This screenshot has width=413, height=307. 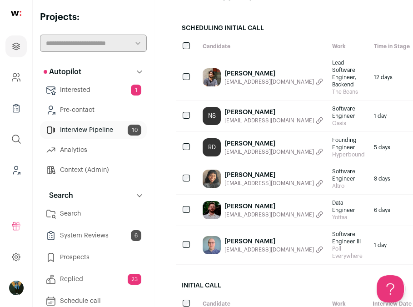 What do you see at coordinates (212, 77) in the screenshot?
I see `img: e4177b34379141d3797dc42c70167079e9f40e516cb73a05e235c3247c69bb8b.jpg` at bounding box center [212, 77].